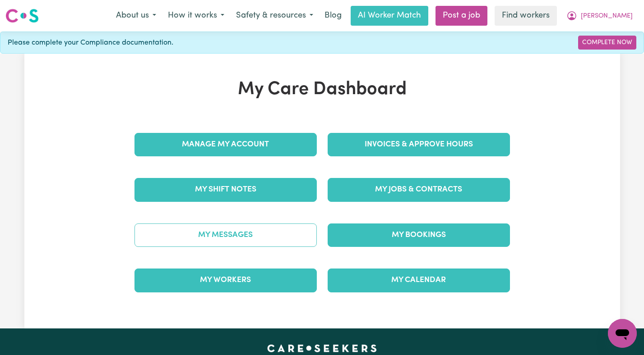 The height and width of the screenshot is (355, 644). Describe the element at coordinates (390, 16) in the screenshot. I see `a: AI Worker Match` at that location.